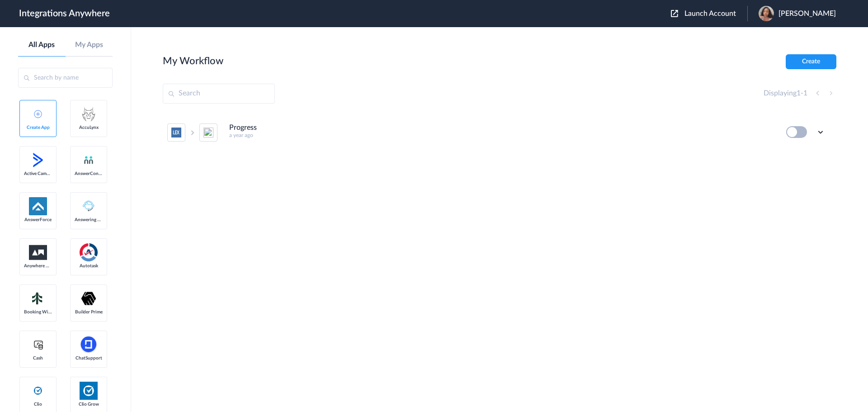 The image size is (868, 412). Describe the element at coordinates (41, 45) in the screenshot. I see `a: All Apps` at that location.